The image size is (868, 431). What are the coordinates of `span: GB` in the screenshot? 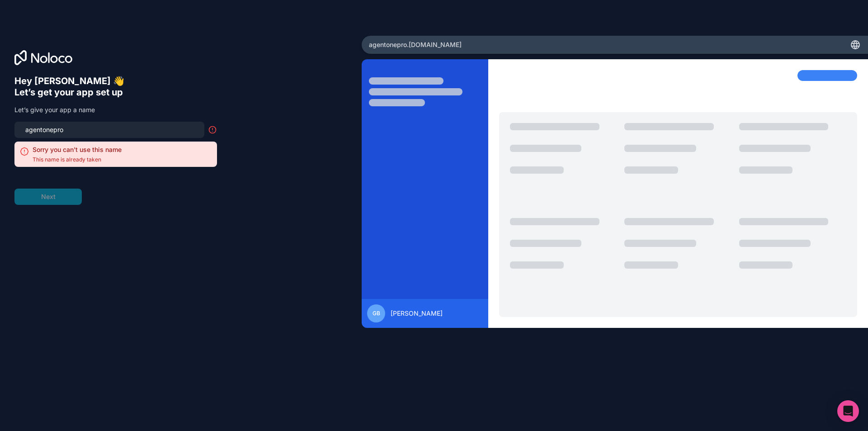 It's located at (376, 313).